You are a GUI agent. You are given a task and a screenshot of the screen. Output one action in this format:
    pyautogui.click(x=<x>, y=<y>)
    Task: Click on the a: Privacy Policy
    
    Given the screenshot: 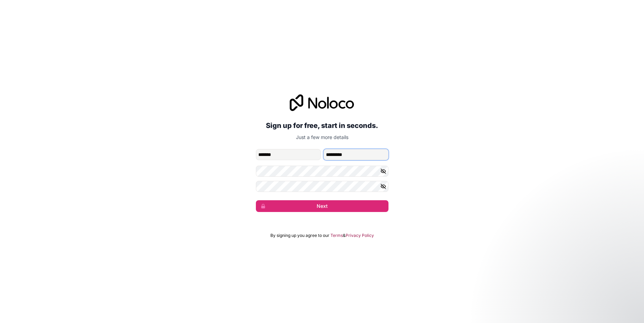 What is the action you would take?
    pyautogui.click(x=360, y=236)
    